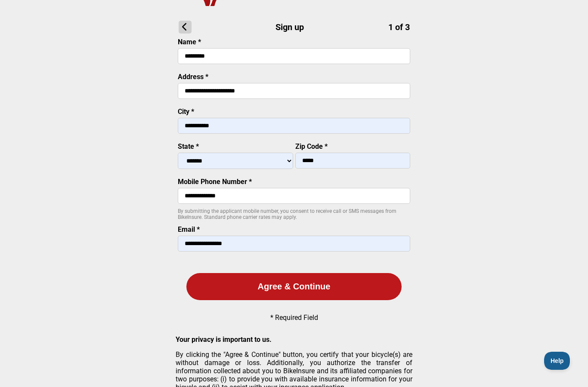 This screenshot has height=387, width=588. Describe the element at coordinates (294, 287) in the screenshot. I see `button: Agree & Continue` at that location.